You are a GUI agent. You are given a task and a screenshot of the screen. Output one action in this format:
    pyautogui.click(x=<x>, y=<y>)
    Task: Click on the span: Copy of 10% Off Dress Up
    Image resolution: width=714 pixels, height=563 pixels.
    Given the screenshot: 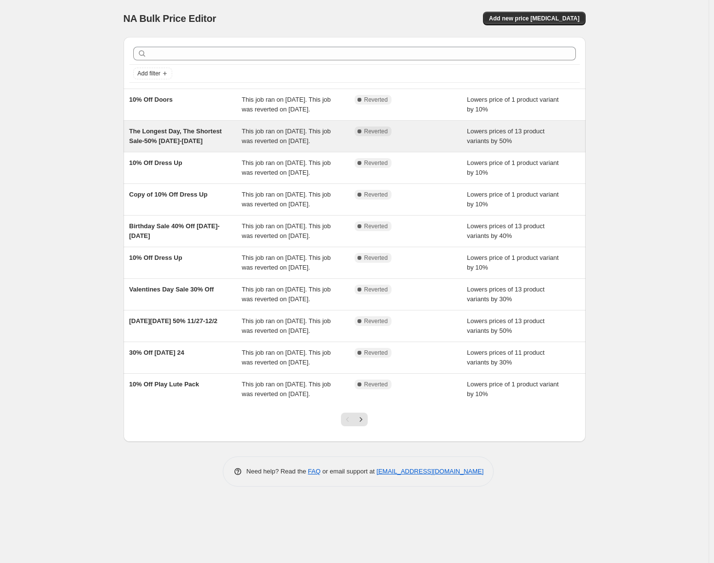 What is the action you would take?
    pyautogui.click(x=168, y=194)
    